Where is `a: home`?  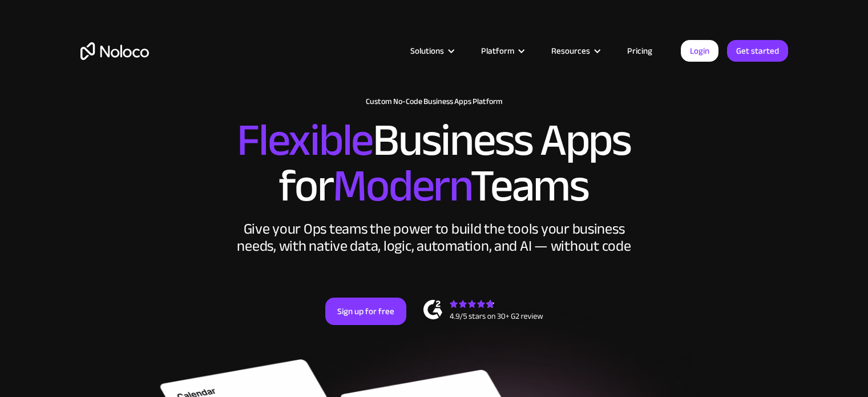
a: home is located at coordinates (115, 51).